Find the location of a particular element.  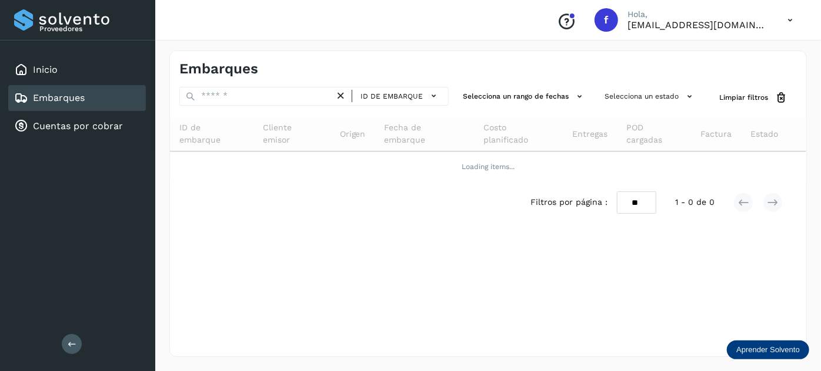

button: Limpiar filtros is located at coordinates (753, 98).